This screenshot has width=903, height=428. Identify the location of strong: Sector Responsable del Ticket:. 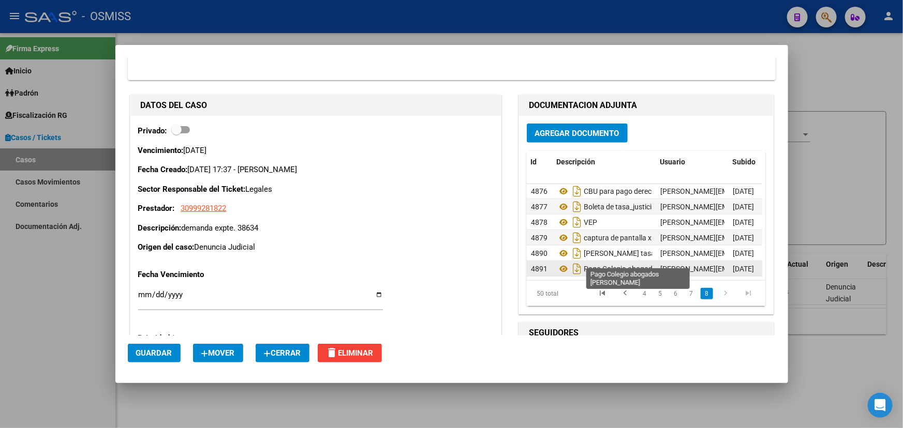
(192, 189).